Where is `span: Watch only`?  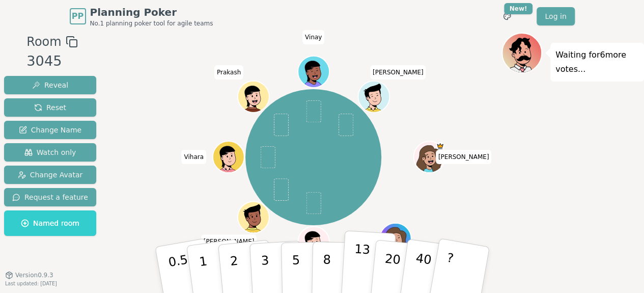 span: Watch only is located at coordinates (50, 152).